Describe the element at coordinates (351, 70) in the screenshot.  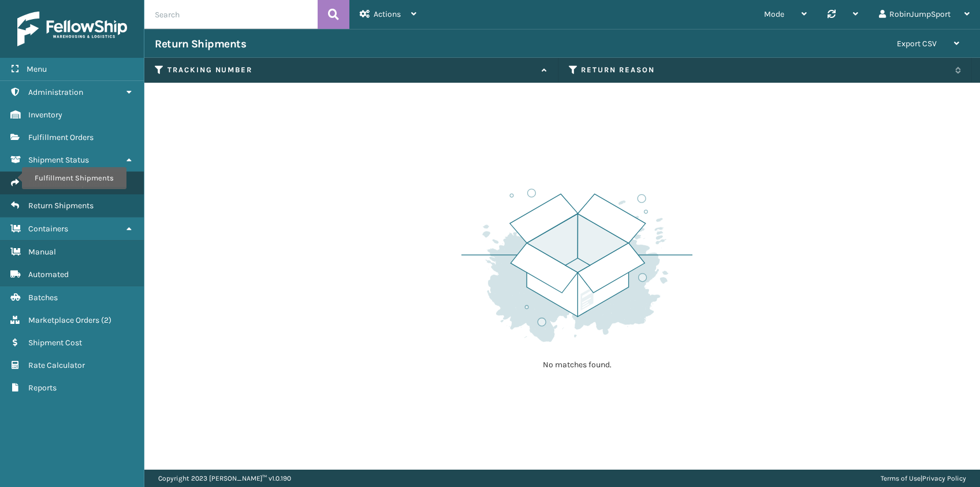
I see `label: Tracking Number` at that location.